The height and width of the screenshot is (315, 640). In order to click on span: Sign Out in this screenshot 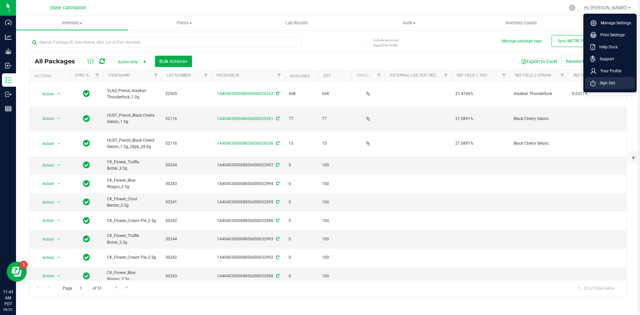, I will do `click(605, 83)`.